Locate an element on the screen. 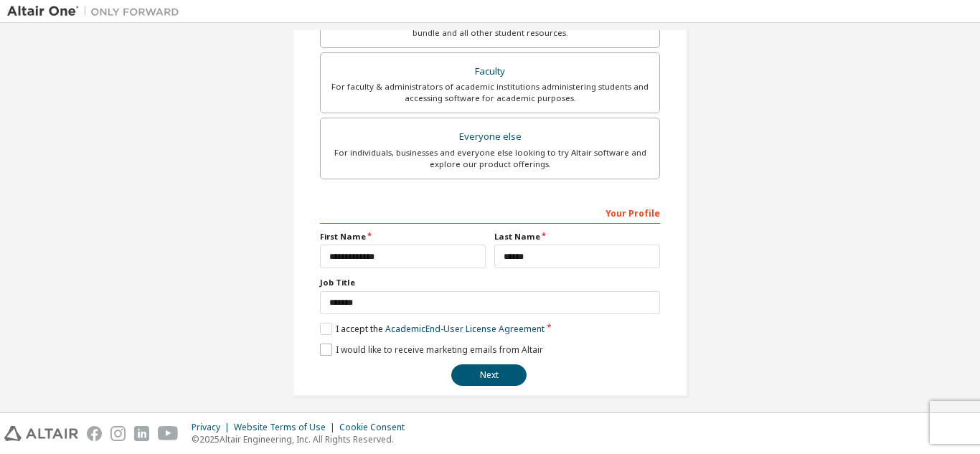 The height and width of the screenshot is (454, 980). label: First Name is located at coordinates (402, 237).